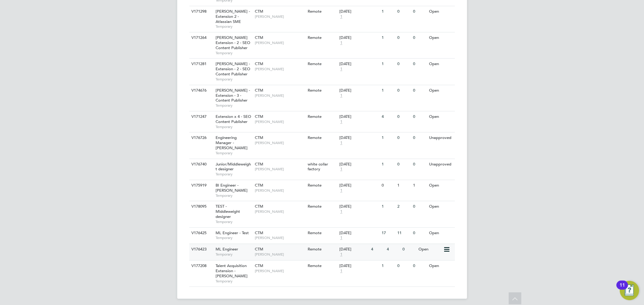  Describe the element at coordinates (227, 250) in the screenshot. I see `span: ML Engineer` at that location.